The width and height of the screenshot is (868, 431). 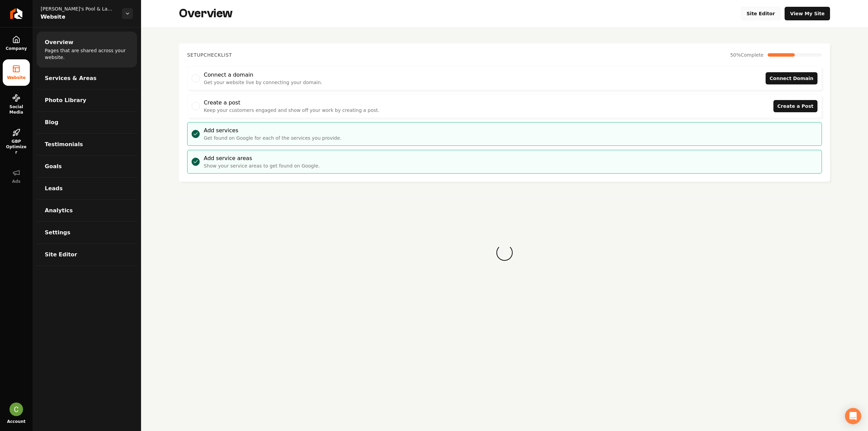 I want to click on h3: Add service areas, so click(x=262, y=159).